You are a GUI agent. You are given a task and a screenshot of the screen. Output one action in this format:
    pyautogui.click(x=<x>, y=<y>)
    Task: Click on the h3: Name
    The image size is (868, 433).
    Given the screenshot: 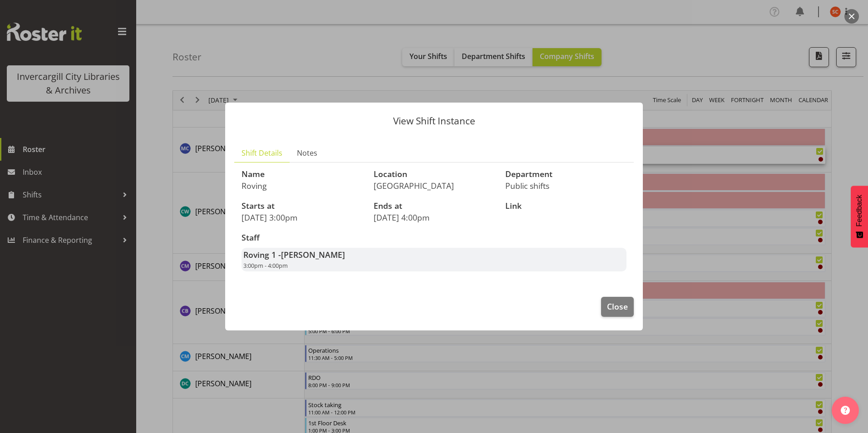 What is the action you would take?
    pyautogui.click(x=302, y=174)
    